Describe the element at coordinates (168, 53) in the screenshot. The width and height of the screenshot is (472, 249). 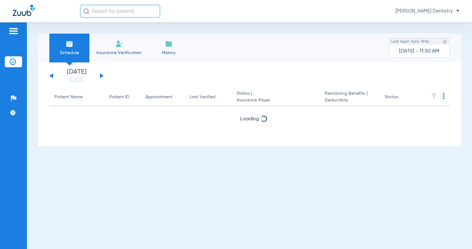
I see `span: History` at that location.